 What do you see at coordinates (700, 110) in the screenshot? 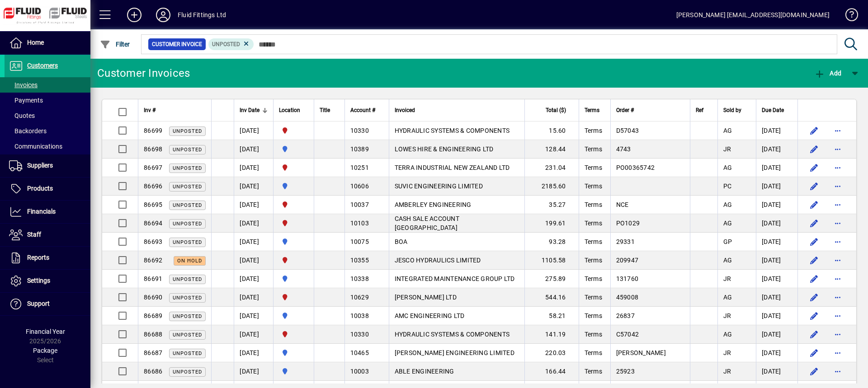
I see `span: Ref` at bounding box center [700, 110].